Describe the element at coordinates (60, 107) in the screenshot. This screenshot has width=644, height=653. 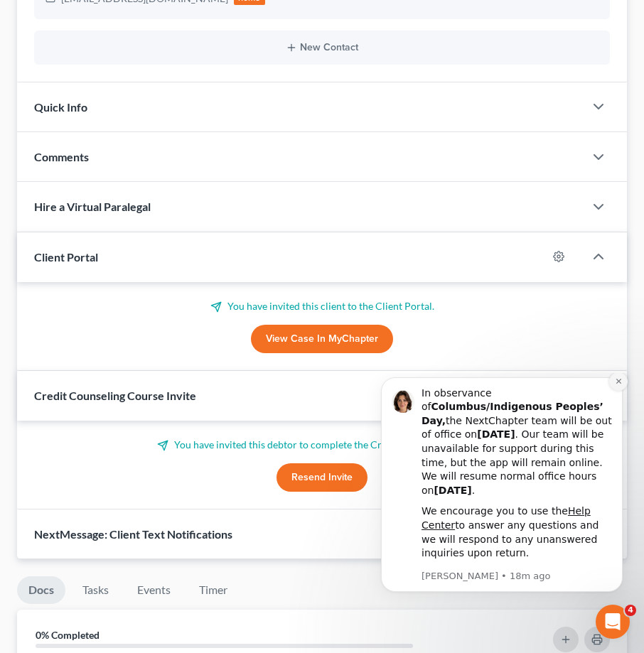
I see `span: Quick Info` at that location.